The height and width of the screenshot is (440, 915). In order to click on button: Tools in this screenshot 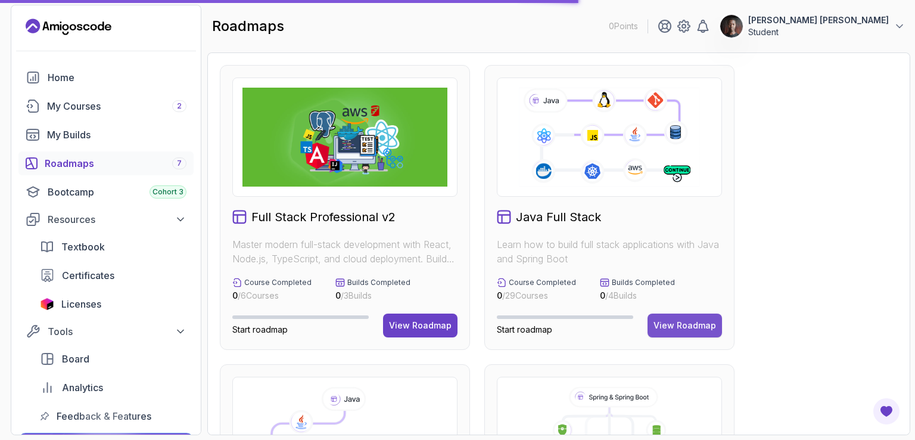, I will do `click(106, 331)`.